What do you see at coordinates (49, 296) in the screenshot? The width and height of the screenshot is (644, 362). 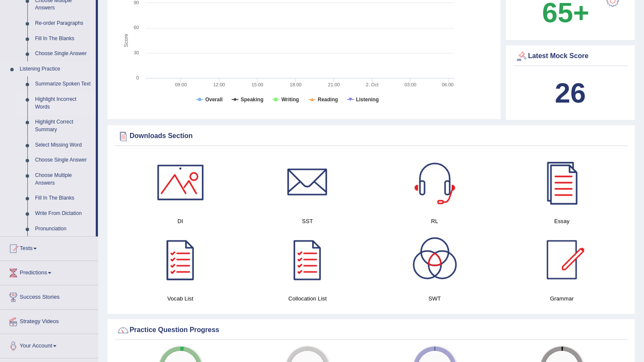 I see `a: Success Stories` at bounding box center [49, 296].